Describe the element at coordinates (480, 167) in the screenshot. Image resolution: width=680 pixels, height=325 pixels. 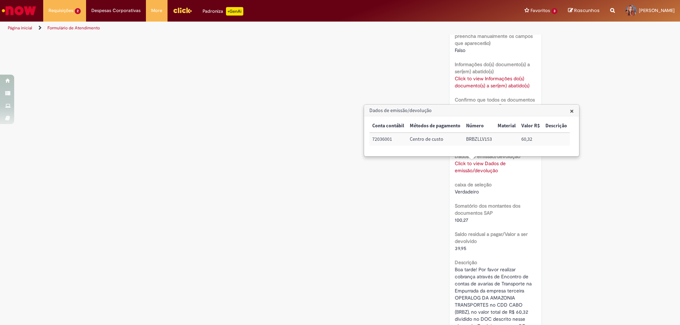
I see `a: Click to view Dados de emissão/devolução` at that location.